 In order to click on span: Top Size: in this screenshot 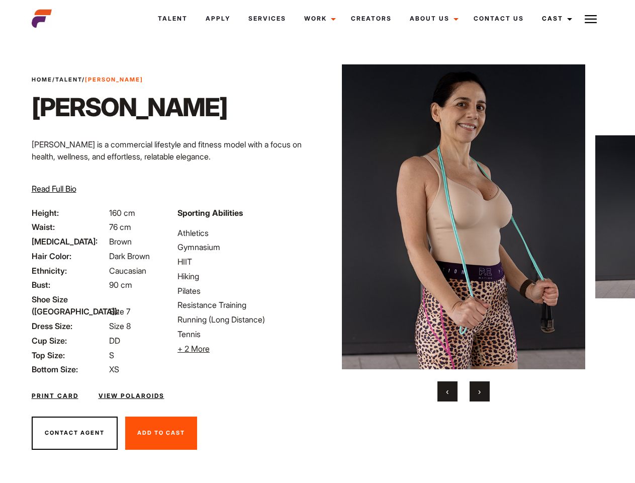, I will do `click(69, 355)`.